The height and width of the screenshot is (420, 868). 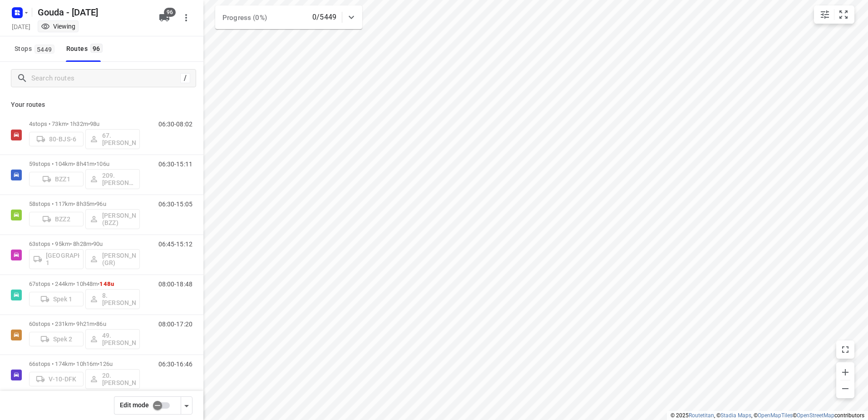 I want to click on span: 148u, so click(x=106, y=284).